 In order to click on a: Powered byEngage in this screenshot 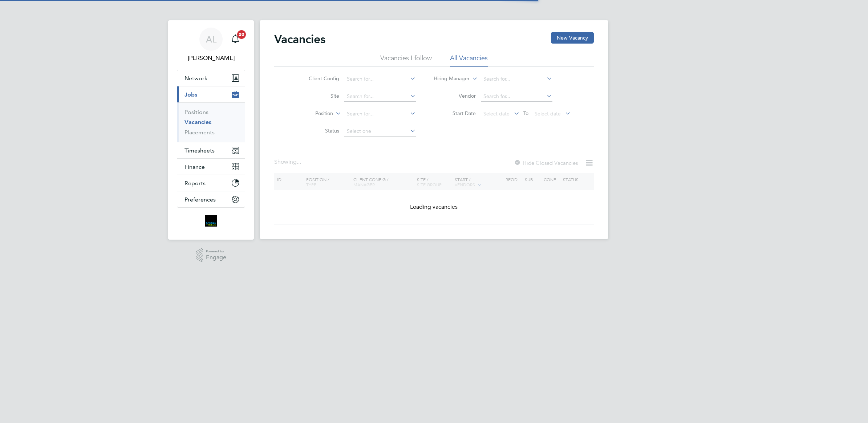, I will do `click(211, 255)`.